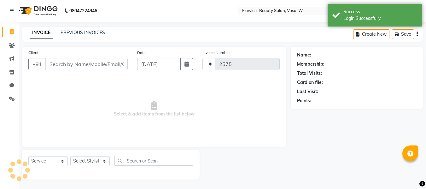 The width and height of the screenshot is (426, 189). What do you see at coordinates (154, 160) in the screenshot?
I see `input: Search or Scan` at bounding box center [154, 160].